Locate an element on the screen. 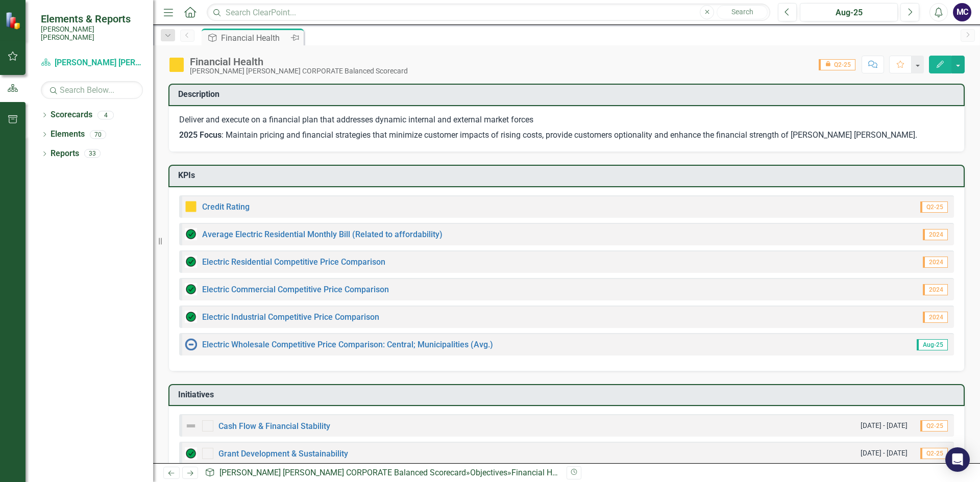 The image size is (980, 482). a: Average Electric Residential Monthly Bill (Related to affordability) is located at coordinates (322, 234).